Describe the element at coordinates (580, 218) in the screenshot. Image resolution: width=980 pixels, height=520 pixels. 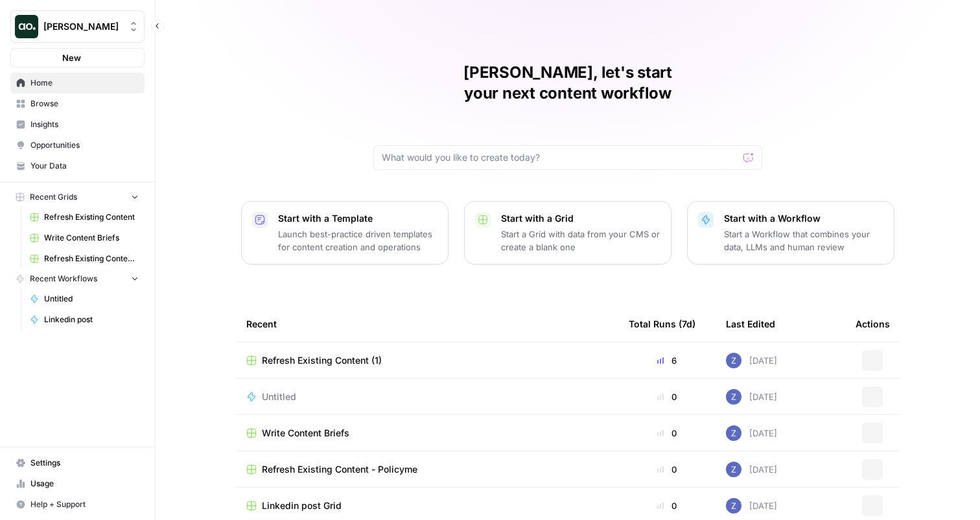
I see `p: Start with a Grid` at that location.